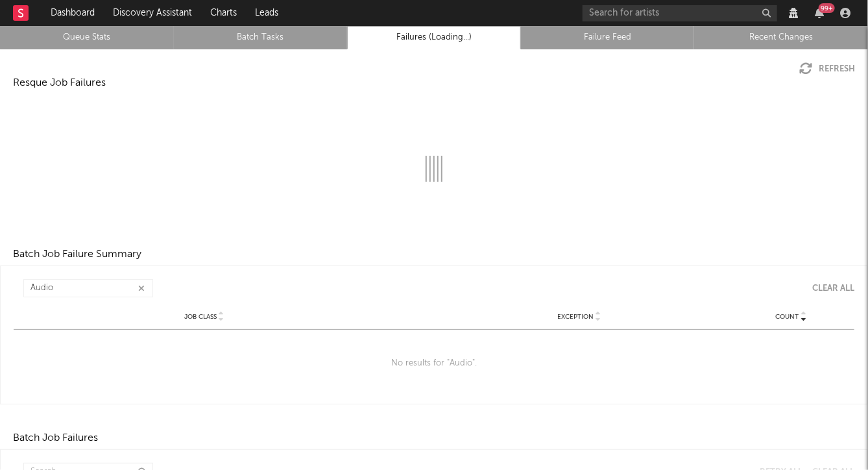 This screenshot has height=470, width=868. I want to click on span: Job Class, so click(200, 317).